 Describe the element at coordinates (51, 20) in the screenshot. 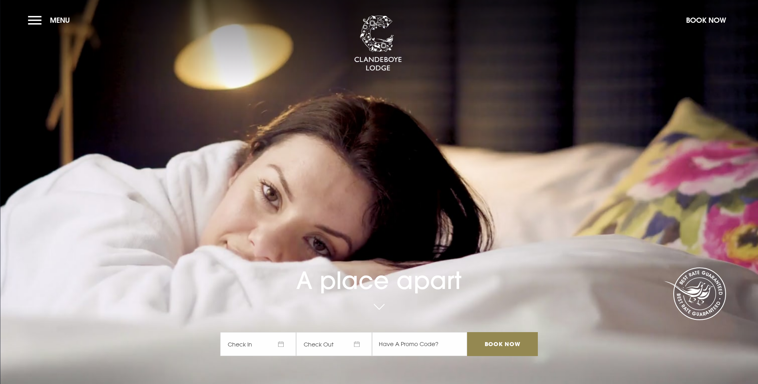

I see `button: Menu` at that location.